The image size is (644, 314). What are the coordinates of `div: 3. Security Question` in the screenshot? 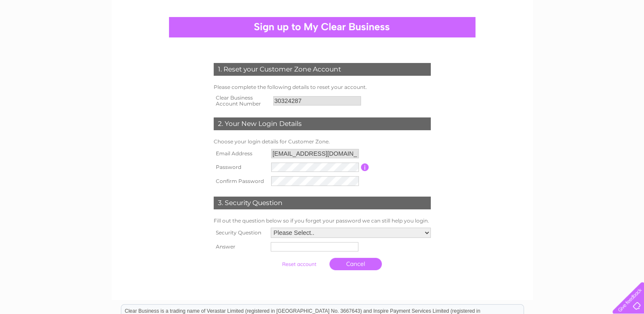 It's located at (322, 203).